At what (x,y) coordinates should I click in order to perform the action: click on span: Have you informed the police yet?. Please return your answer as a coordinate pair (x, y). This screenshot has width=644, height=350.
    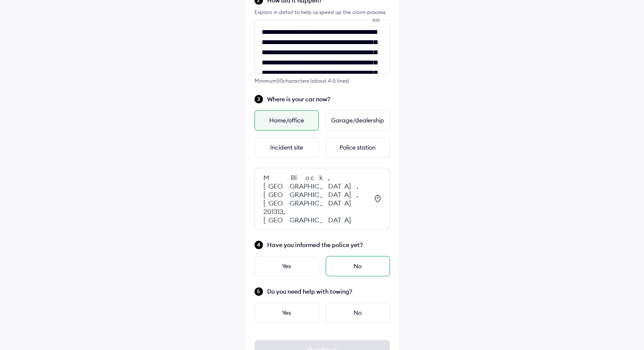
    Looking at the image, I should click on (328, 245).